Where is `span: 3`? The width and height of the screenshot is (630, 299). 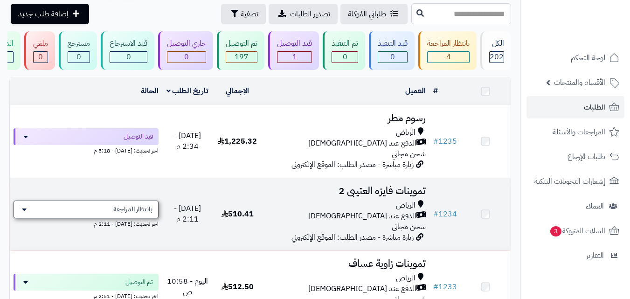
span: 3 is located at coordinates (555, 231).